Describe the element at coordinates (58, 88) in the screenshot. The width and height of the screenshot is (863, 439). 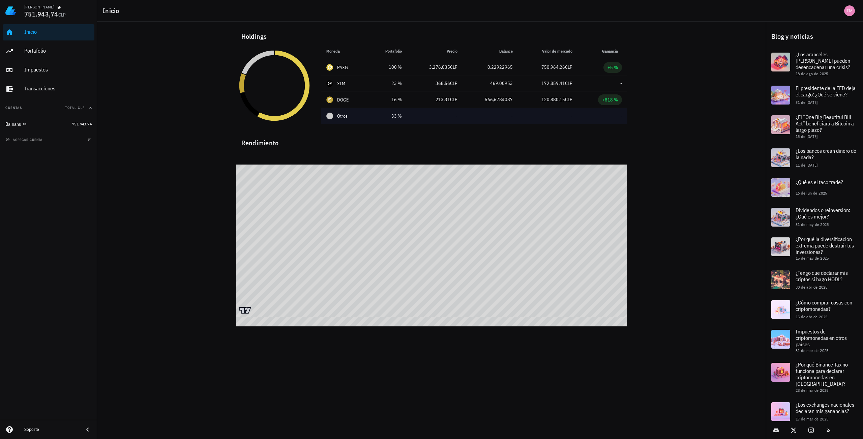
I see `div: Transacciones` at that location.